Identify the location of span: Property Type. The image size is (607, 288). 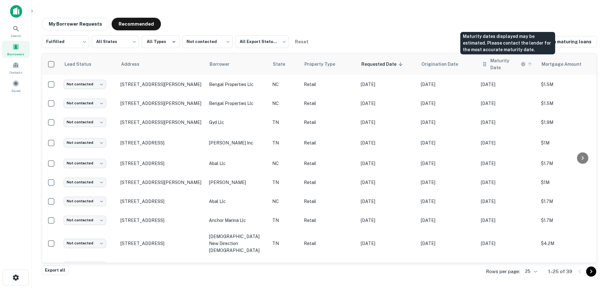
(324, 64).